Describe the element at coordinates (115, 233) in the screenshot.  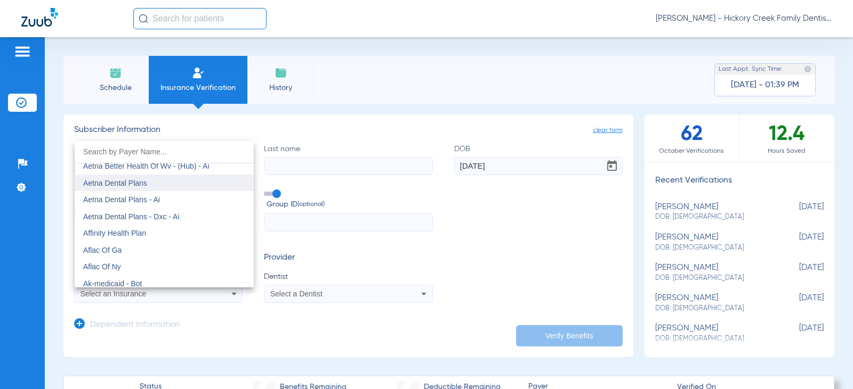
I see `span: Affinity Health Plan` at that location.